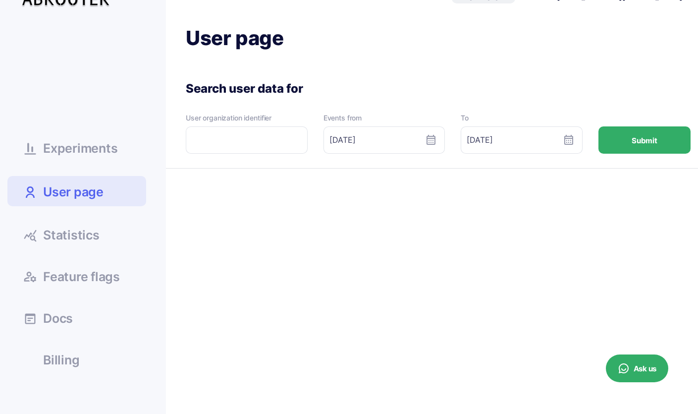 The image size is (698, 414). I want to click on a: Feature flags, so click(77, 276).